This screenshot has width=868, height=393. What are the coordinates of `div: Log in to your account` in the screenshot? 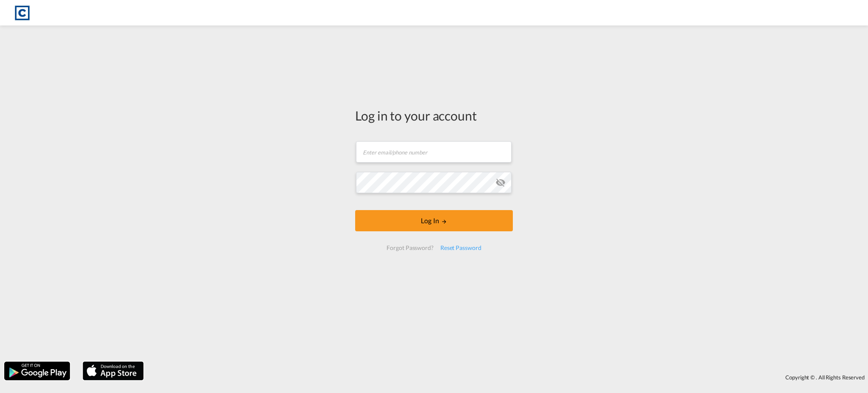 It's located at (434, 116).